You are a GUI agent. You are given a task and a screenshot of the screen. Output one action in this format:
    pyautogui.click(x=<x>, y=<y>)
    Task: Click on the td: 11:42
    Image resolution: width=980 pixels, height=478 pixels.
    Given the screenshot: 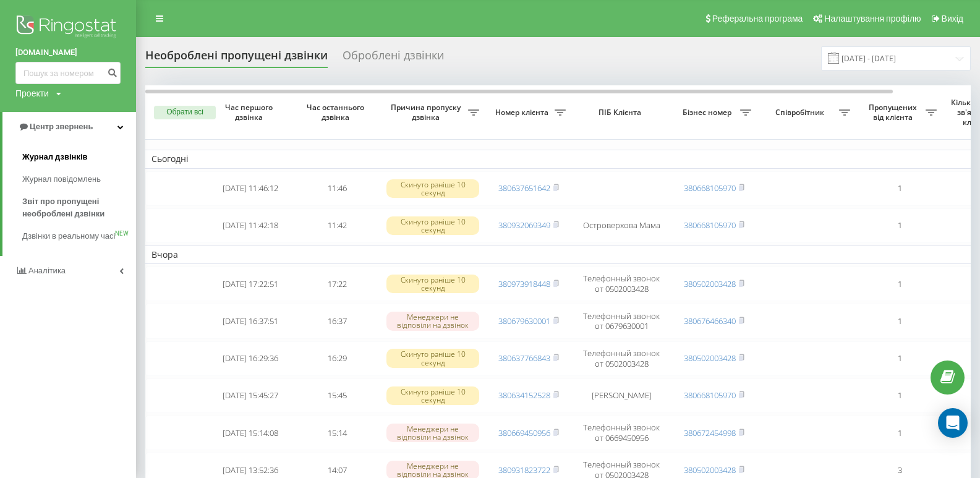 What is the action you would take?
    pyautogui.click(x=338, y=226)
    